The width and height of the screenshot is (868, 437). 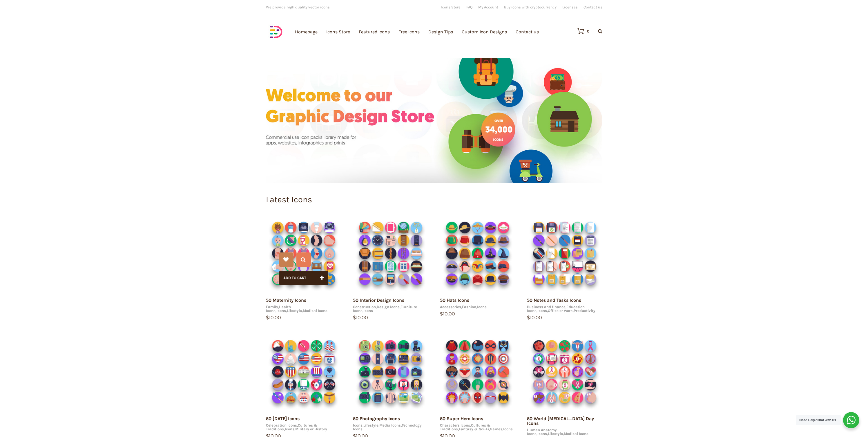 I want to click on a: Buy icons with cryptocurrency, so click(x=530, y=7).